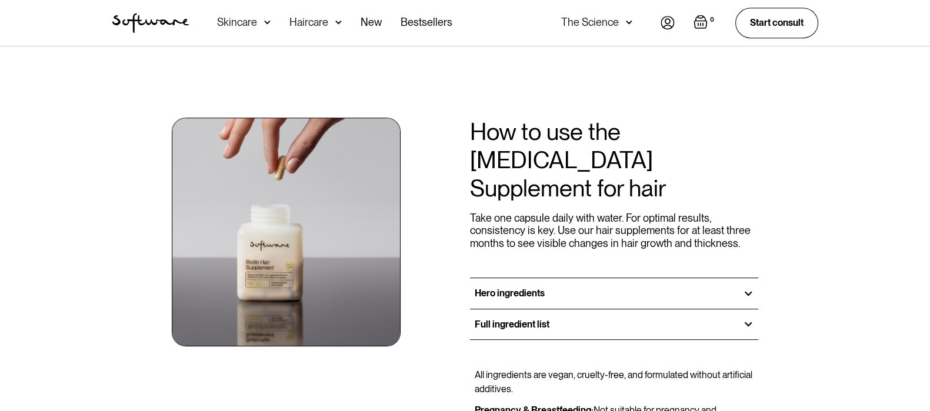 This screenshot has width=930, height=411. Describe the element at coordinates (510, 293) in the screenshot. I see `h3: Hero ingredients` at that location.